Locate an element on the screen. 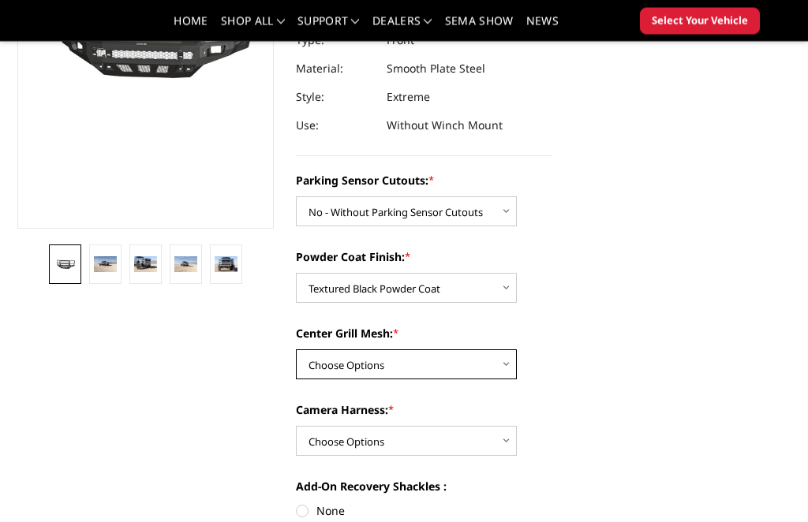 The height and width of the screenshot is (522, 808). dd: Without Winch Mount is located at coordinates (444, 126).